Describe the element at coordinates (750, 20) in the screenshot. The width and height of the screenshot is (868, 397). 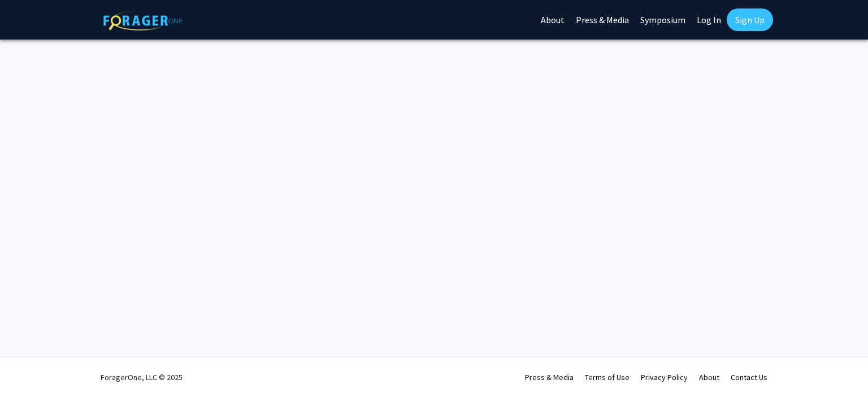
I see `a: Sign Up` at that location.